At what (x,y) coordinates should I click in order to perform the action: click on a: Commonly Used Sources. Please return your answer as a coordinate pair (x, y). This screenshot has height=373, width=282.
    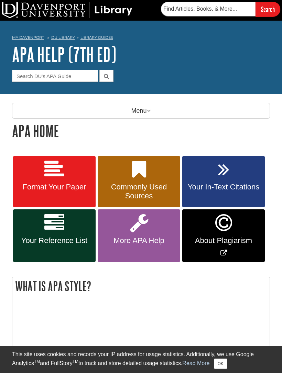
    Looking at the image, I should click on (139, 182).